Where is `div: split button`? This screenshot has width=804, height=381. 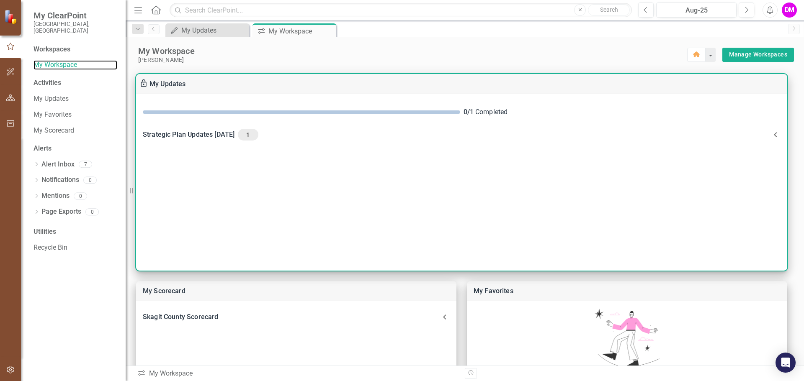
div: split button is located at coordinates (758, 55).